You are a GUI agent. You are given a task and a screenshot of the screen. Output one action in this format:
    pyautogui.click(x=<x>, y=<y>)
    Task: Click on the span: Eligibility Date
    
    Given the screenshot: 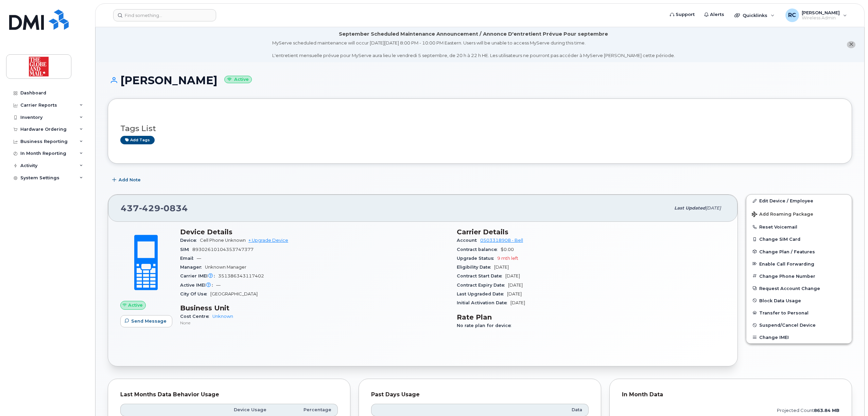 What is the action you would take?
    pyautogui.click(x=476, y=267)
    